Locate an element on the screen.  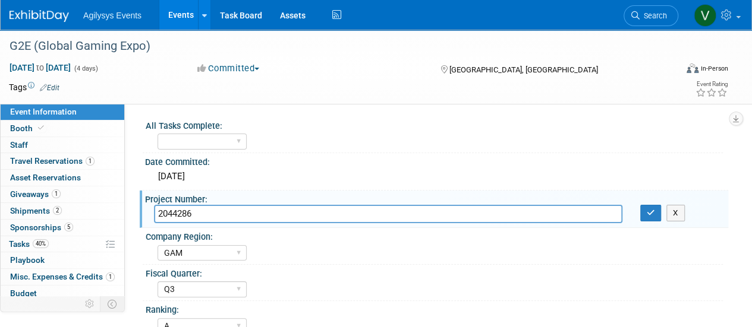
td: Toggle Event Tabs is located at coordinates (112, 304).